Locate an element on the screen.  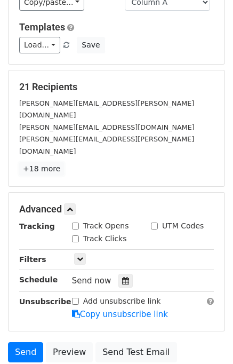
label: Track Clicks is located at coordinates (105, 238).